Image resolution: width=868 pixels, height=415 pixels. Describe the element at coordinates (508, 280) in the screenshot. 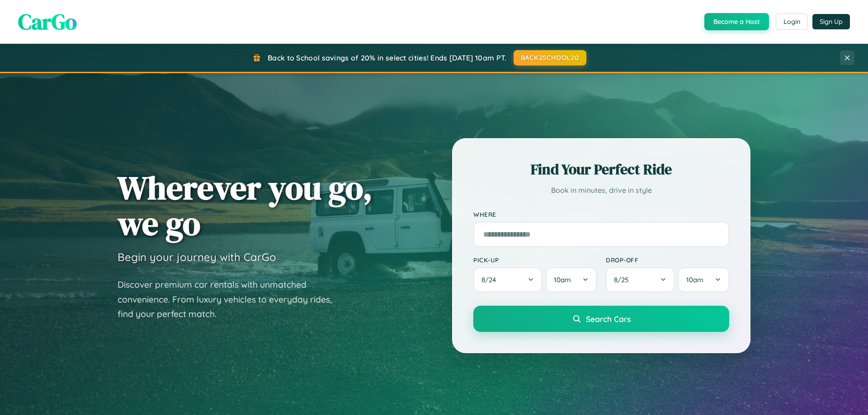

I see `button: 8/24` at that location.